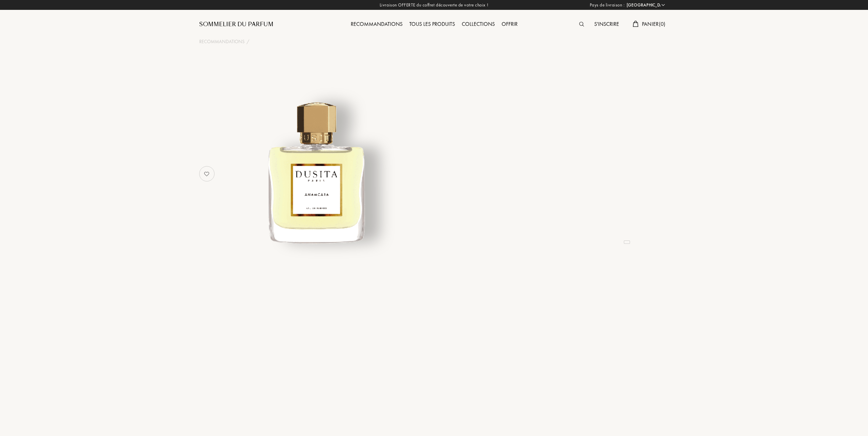 This screenshot has width=868, height=436. Describe the element at coordinates (582, 24) in the screenshot. I see `img: search_icn.svg` at that location.